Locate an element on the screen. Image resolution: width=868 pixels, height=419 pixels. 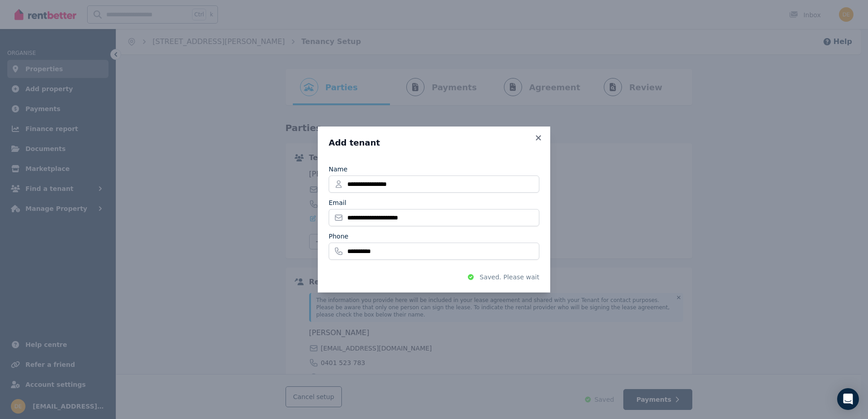
label: Name is located at coordinates (338, 169).